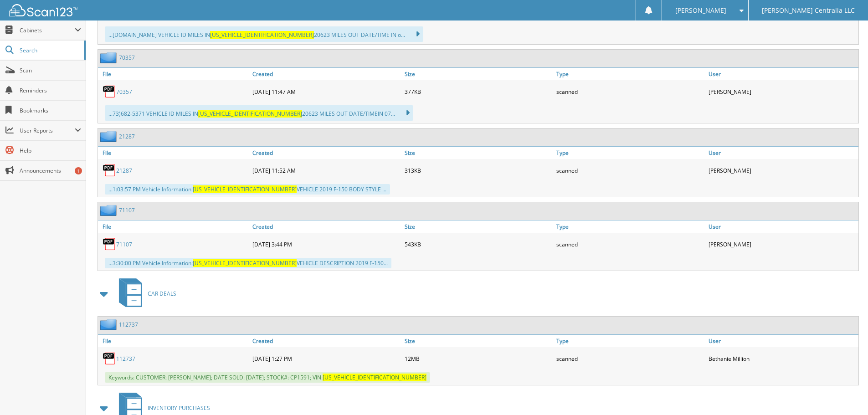 This screenshot has height=415, width=868. What do you see at coordinates (478, 244) in the screenshot?
I see `div: 543KB` at bounding box center [478, 244].